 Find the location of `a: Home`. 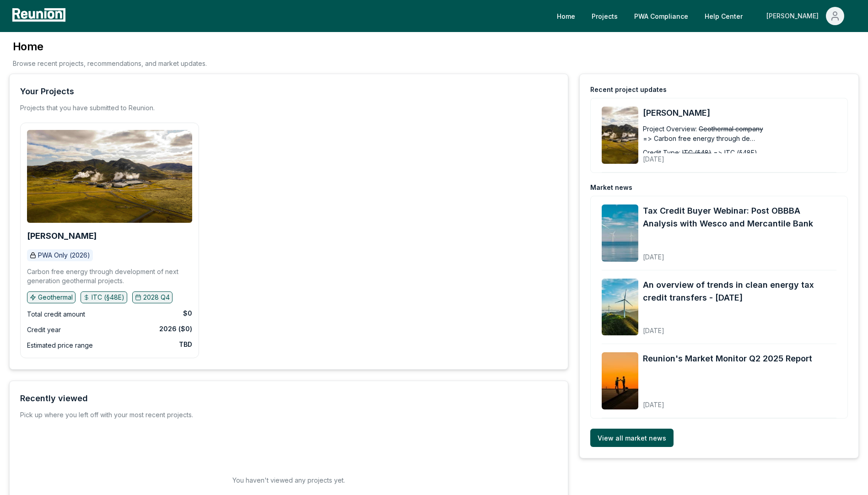

a: Home is located at coordinates (566, 16).